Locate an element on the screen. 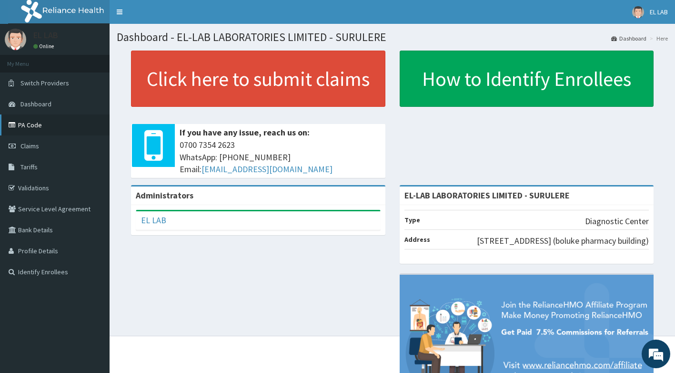  span: Tariffs is located at coordinates (29, 167).